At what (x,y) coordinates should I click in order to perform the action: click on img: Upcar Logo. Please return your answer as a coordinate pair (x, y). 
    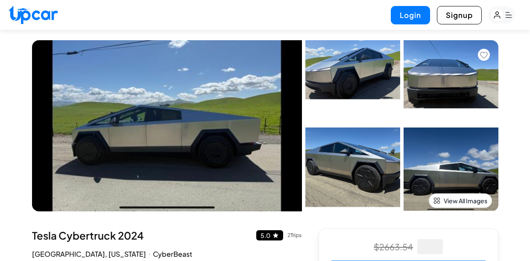
    Looking at the image, I should click on (33, 15).